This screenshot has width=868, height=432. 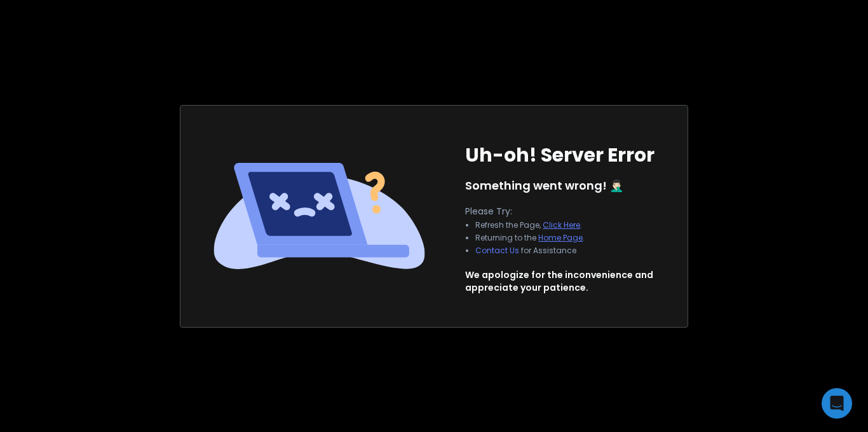 What do you see at coordinates (560, 237) in the screenshot?
I see `a: Home Page` at bounding box center [560, 237].